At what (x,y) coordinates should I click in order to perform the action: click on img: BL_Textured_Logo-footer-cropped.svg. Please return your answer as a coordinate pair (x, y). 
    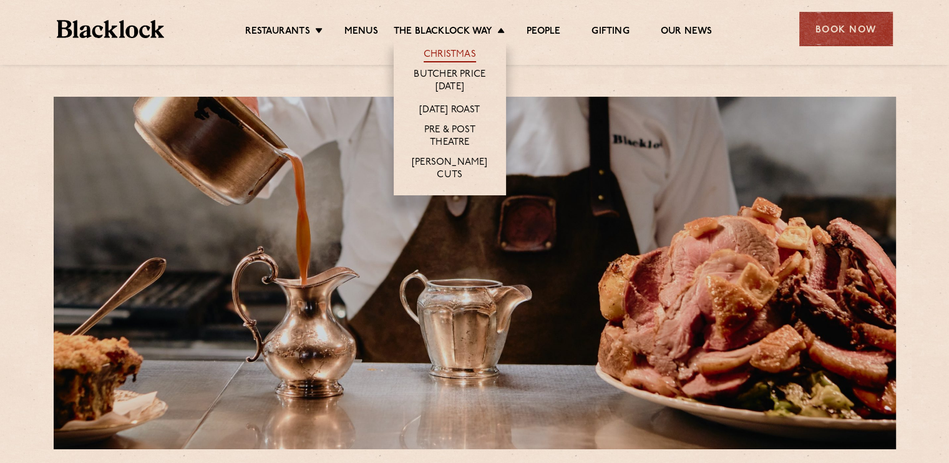
    Looking at the image, I should click on (110, 29).